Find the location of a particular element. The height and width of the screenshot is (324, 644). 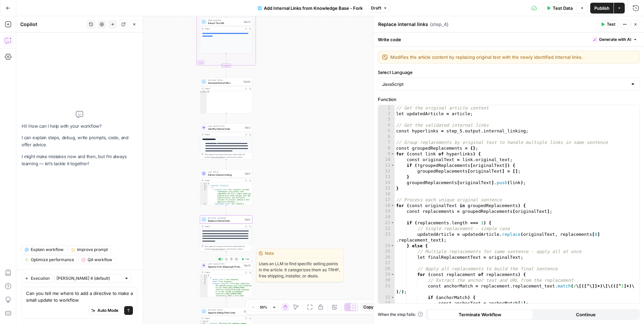

span: Toggle code folding, rows 2 through 7 is located at coordinates (207, 278).